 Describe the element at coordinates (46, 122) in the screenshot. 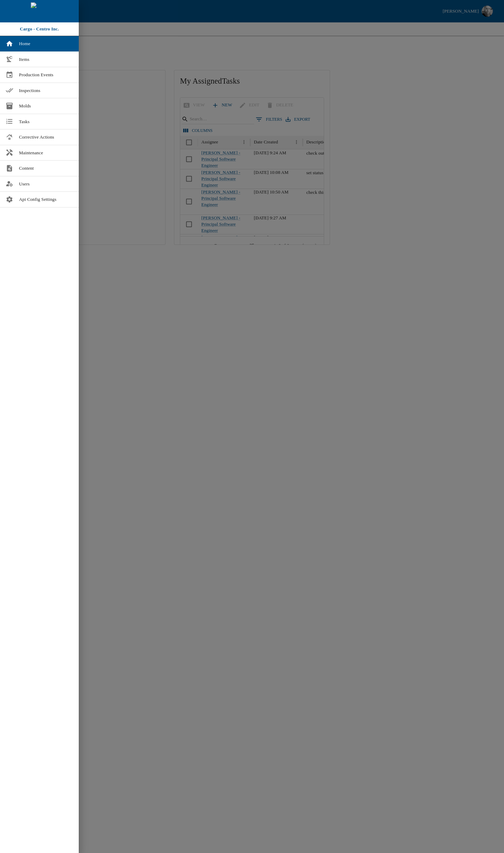

I see `span: Tasks` at that location.